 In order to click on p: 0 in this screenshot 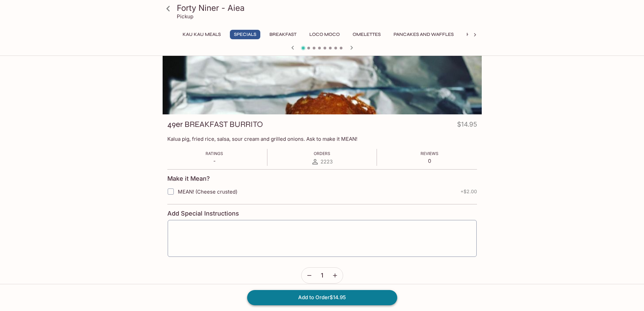, I will do `click(429, 161)`.